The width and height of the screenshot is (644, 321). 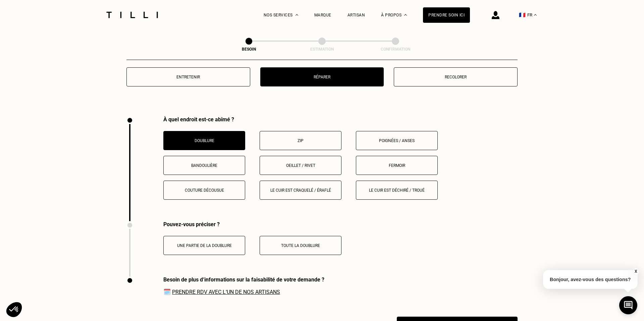 What do you see at coordinates (396, 49) in the screenshot?
I see `div: Confirmation` at bounding box center [396, 49].